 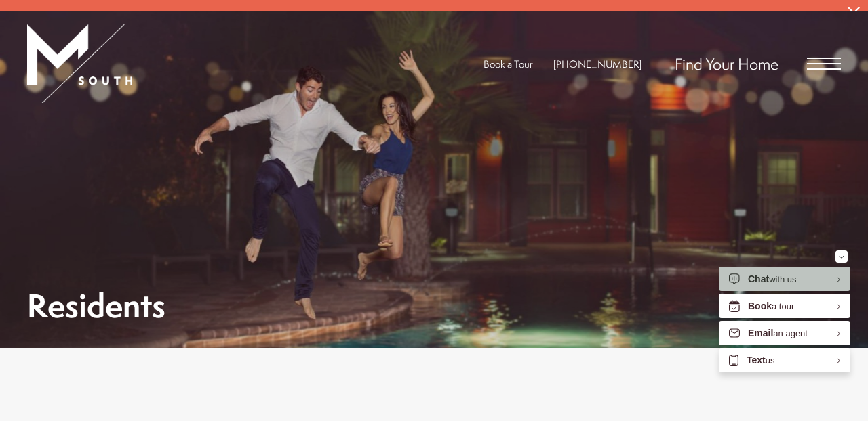 What do you see at coordinates (597, 63) in the screenshot?
I see `a: Call Us at 813-570-8014` at bounding box center [597, 63].